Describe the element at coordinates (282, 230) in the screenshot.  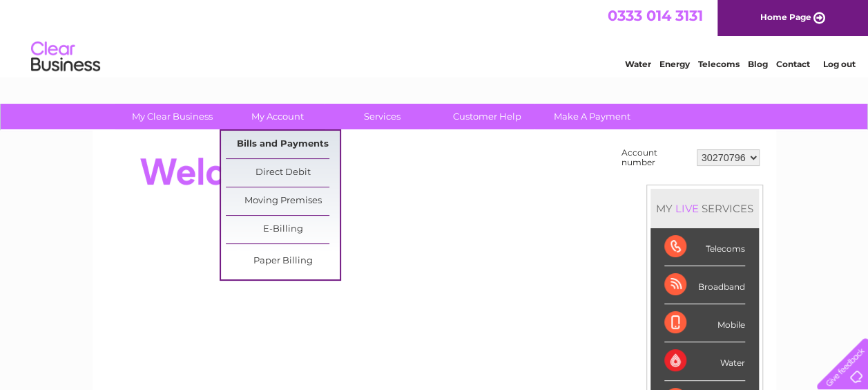
I see `a: E-Billing` at that location.